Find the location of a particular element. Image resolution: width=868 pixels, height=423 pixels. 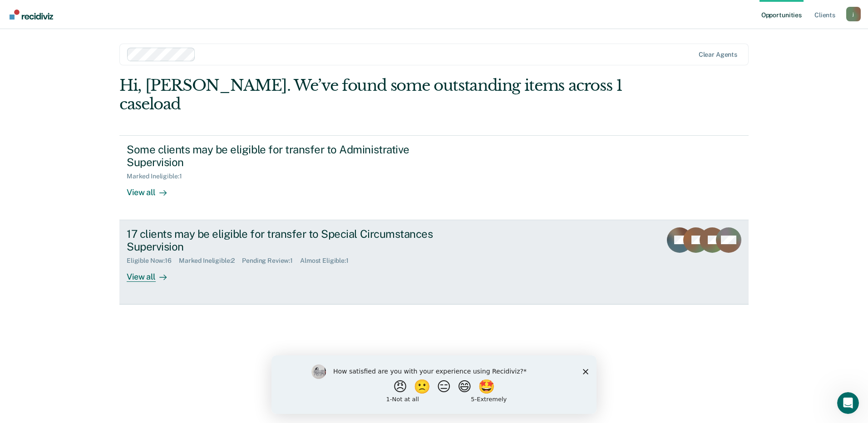

button: 3 is located at coordinates (173, 31).